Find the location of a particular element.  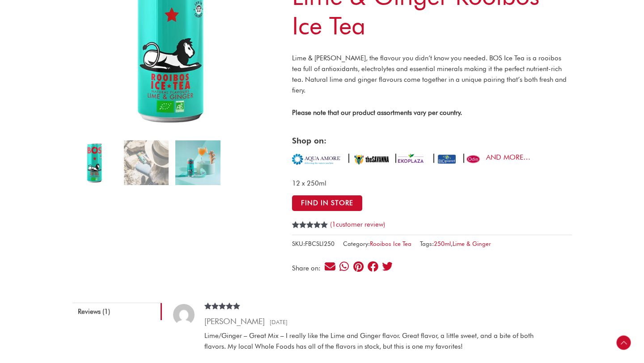

button: Find in Store is located at coordinates (327, 203).